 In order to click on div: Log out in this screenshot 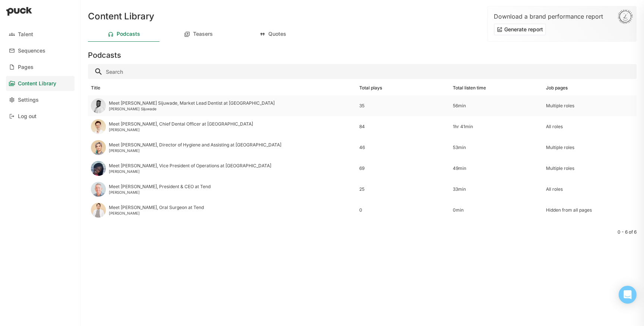, I will do `click(27, 116)`.